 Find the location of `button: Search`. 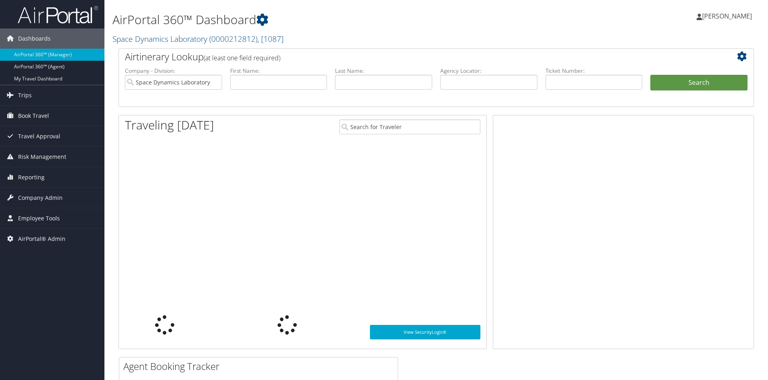

button: Search is located at coordinates (699, 83).